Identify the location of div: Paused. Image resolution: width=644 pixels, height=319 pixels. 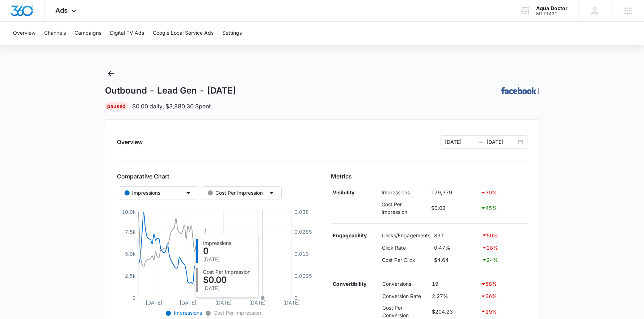
(116, 106).